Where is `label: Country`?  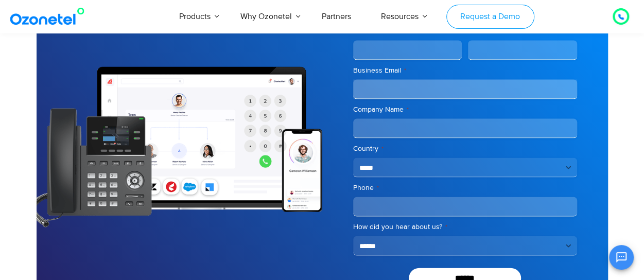 label: Country is located at coordinates (465, 149).